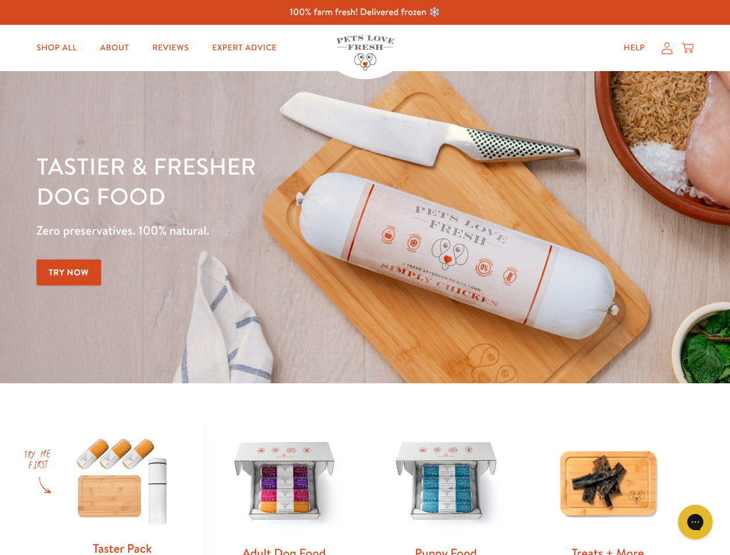 Image resolution: width=730 pixels, height=555 pixels. I want to click on h1: Tastier & fresher dog food, so click(256, 181).